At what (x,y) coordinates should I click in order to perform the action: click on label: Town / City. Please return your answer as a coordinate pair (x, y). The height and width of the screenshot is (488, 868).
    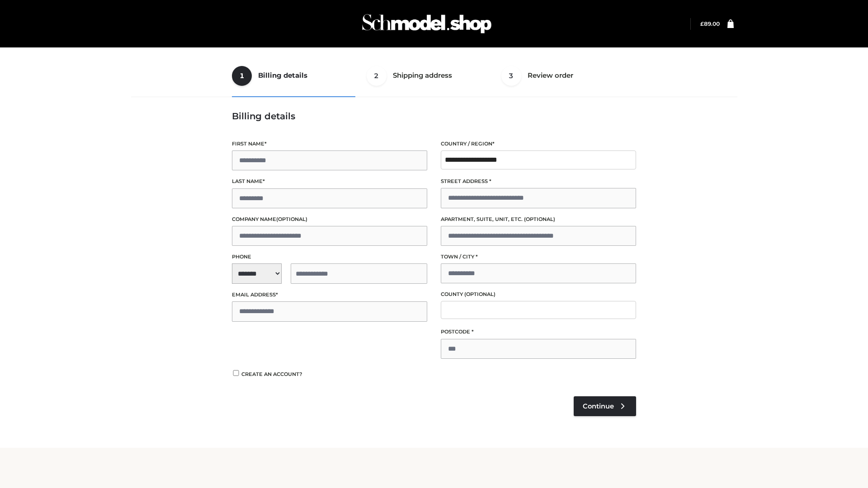
    Looking at the image, I should click on (539, 257).